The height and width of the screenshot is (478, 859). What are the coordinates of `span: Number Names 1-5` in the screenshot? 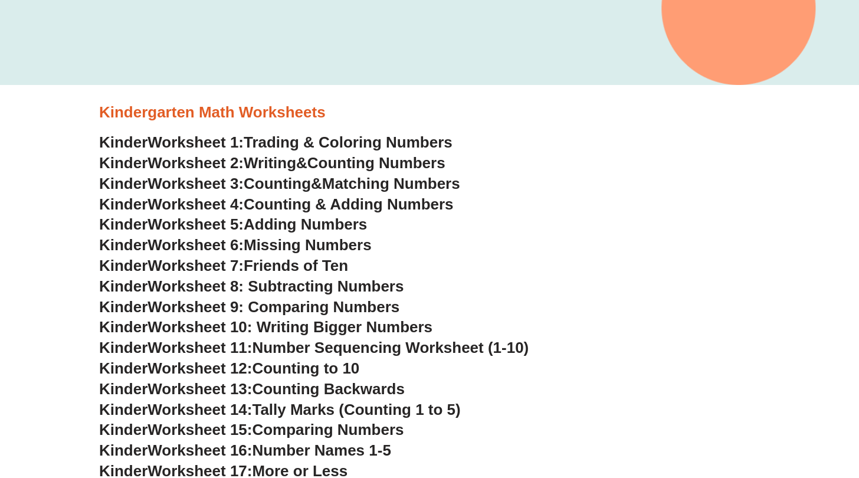 It's located at (321, 450).